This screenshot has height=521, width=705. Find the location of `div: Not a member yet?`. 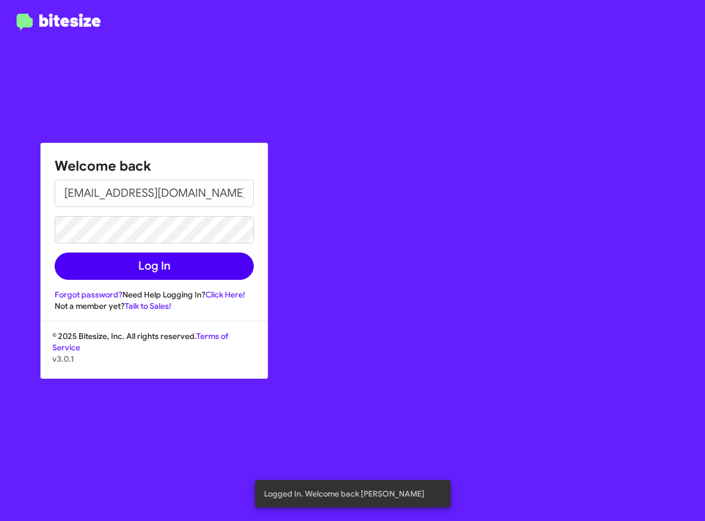

div: Not a member yet? is located at coordinates (154, 306).